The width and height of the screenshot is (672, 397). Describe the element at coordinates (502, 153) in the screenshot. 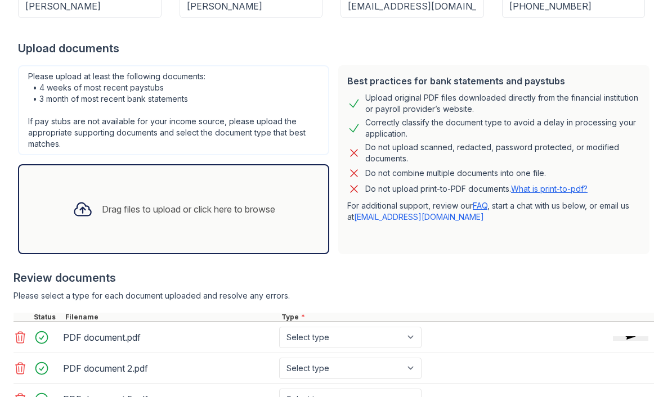

I see `div: Do not upload scanned, redacted, password protected, or modified documents.` at that location.